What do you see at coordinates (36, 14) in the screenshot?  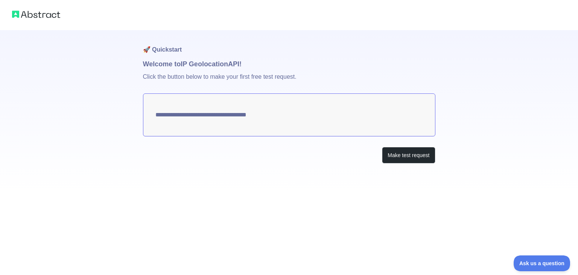 I see `img: Abstract logo` at bounding box center [36, 14].